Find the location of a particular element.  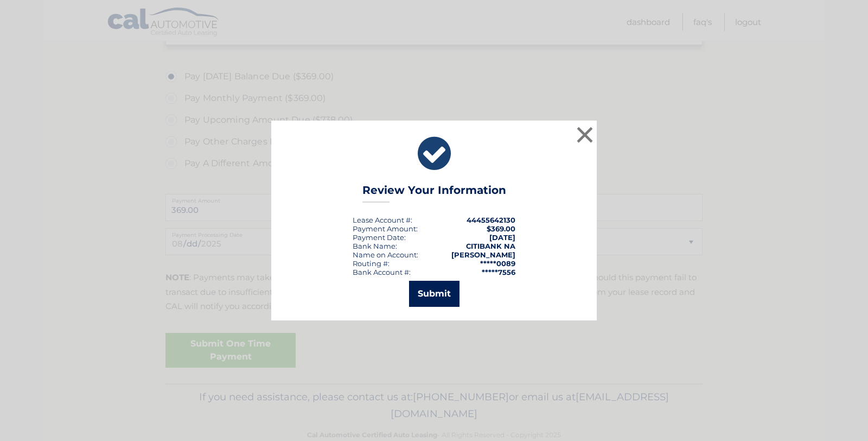

span: $369.00 is located at coordinates (501, 229).